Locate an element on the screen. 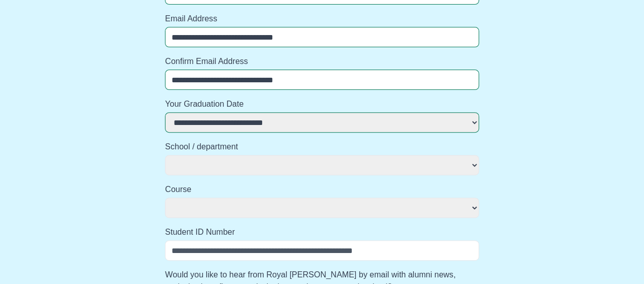 The image size is (644, 284). label: Confirm Email Address is located at coordinates (322, 61).